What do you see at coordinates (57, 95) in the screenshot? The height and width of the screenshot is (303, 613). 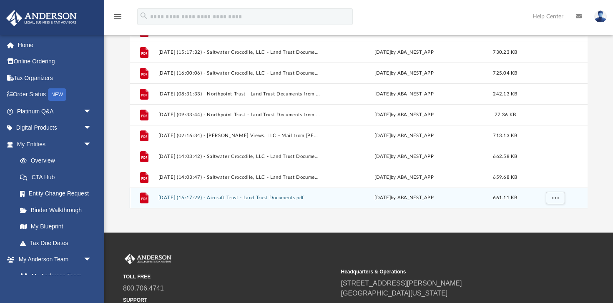 I see `div: NEW` at bounding box center [57, 95].